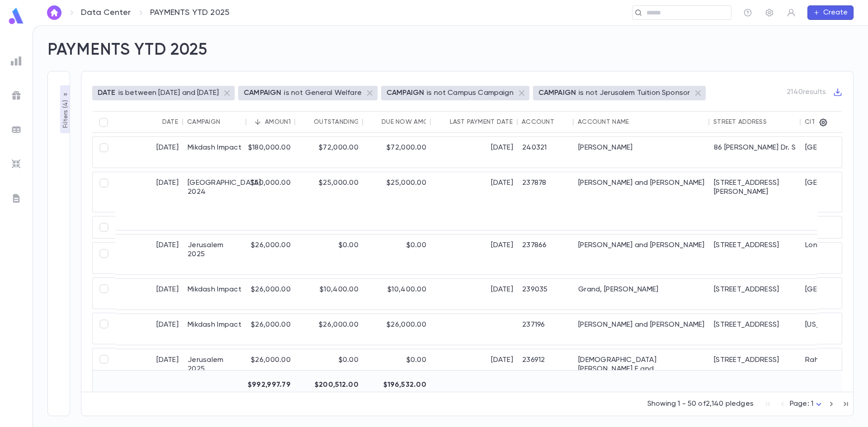 The width and height of the screenshot is (868, 427). Describe the element at coordinates (542, 122) in the screenshot. I see `div: Account ID` at that location.